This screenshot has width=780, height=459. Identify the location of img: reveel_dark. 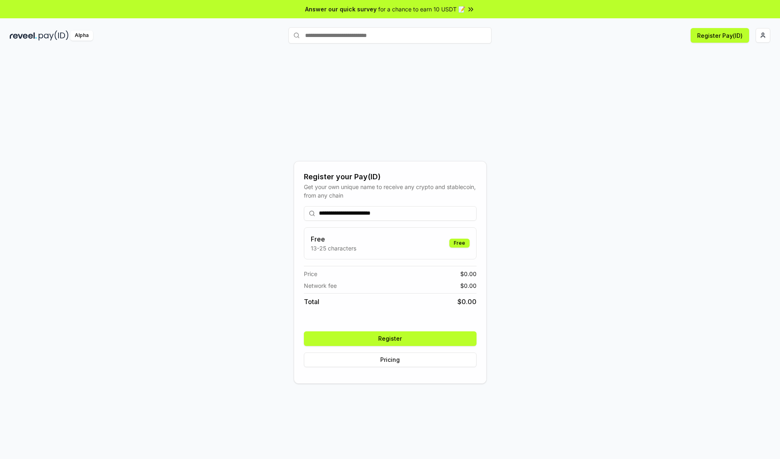
(23, 35).